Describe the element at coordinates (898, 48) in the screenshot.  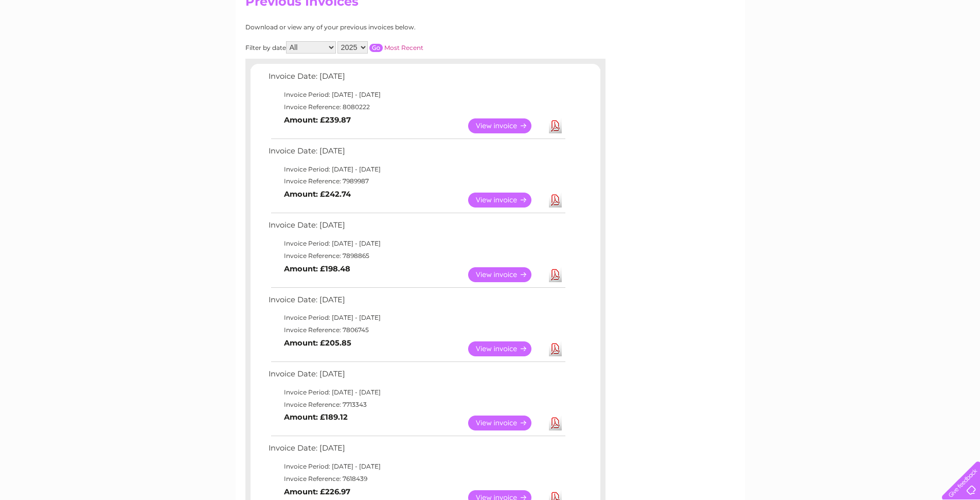
I see `a: Blog` at that location.